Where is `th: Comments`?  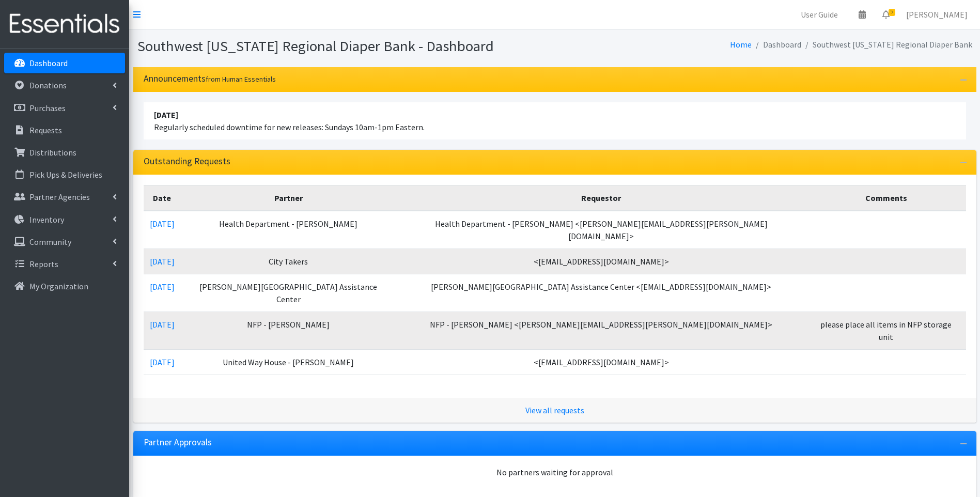 th: Comments is located at coordinates (886, 197).